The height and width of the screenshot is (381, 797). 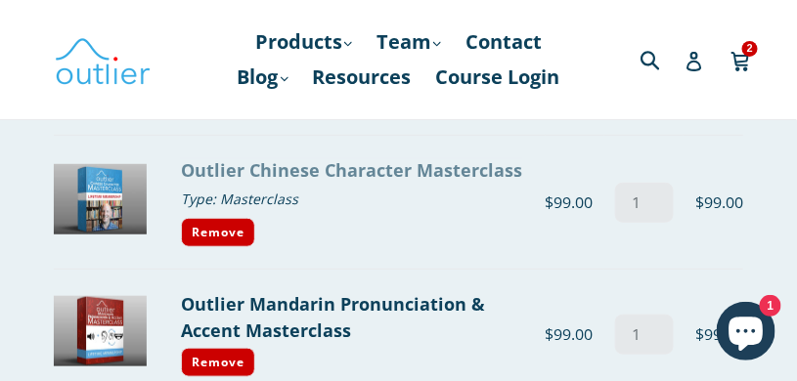 I want to click on div: Type: Masterclass, so click(x=356, y=198).